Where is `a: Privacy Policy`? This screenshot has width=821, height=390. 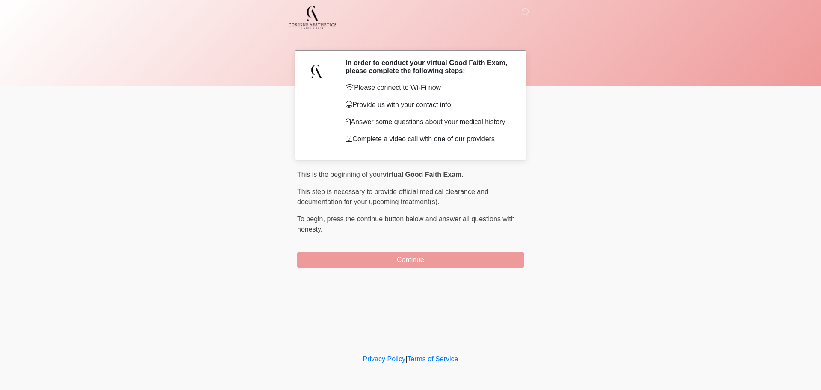 a: Privacy Policy is located at coordinates (384, 358).